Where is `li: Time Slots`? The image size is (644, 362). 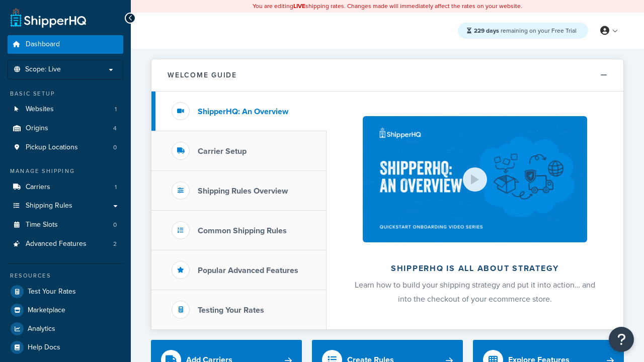 li: Time Slots is located at coordinates (66, 225).